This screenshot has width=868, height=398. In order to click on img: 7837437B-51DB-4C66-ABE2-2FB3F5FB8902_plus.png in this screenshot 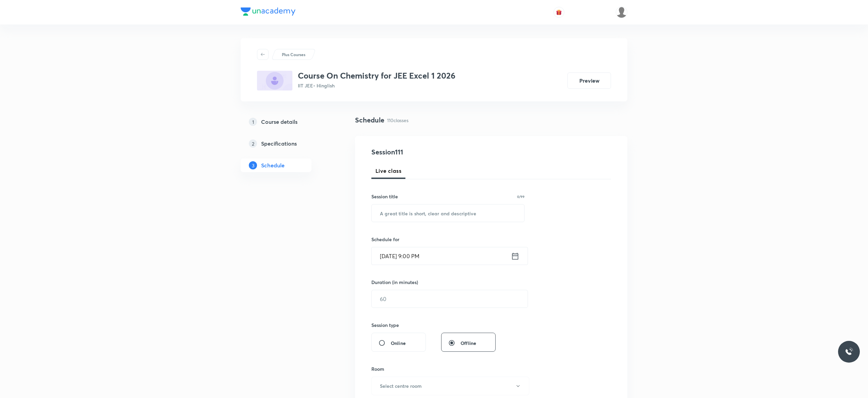, I will do `click(275, 81)`.